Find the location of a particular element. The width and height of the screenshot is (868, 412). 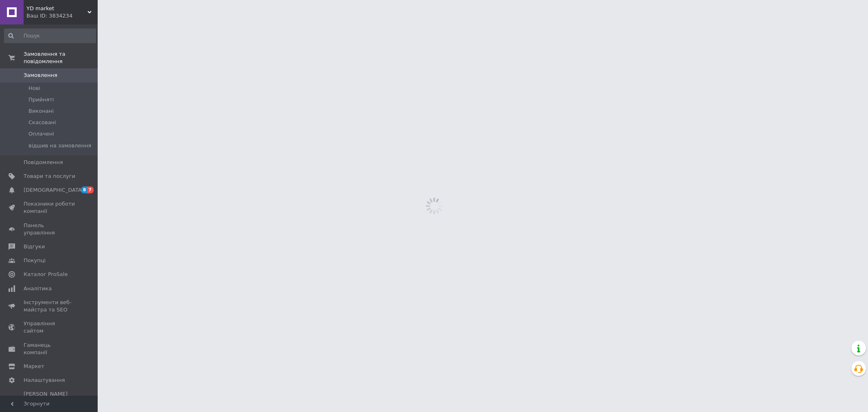

span: 7 is located at coordinates (90, 190).